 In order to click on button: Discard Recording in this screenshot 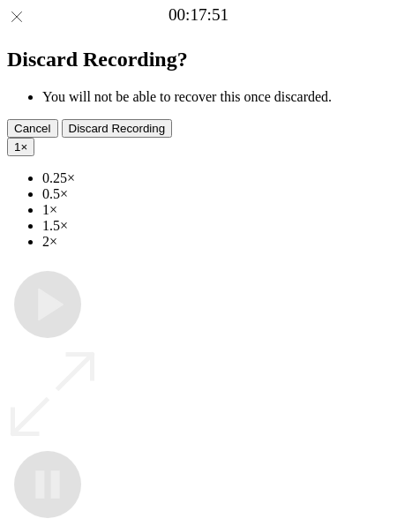, I will do `click(117, 128)`.